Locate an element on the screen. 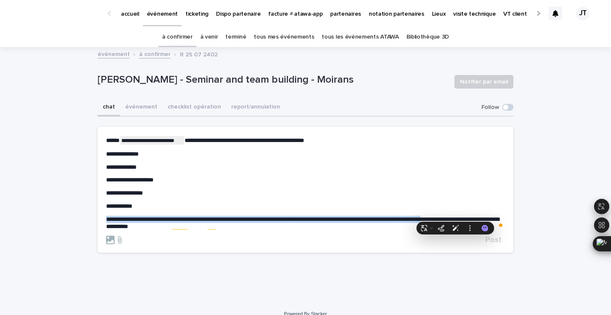  span: Post is located at coordinates (493, 240).